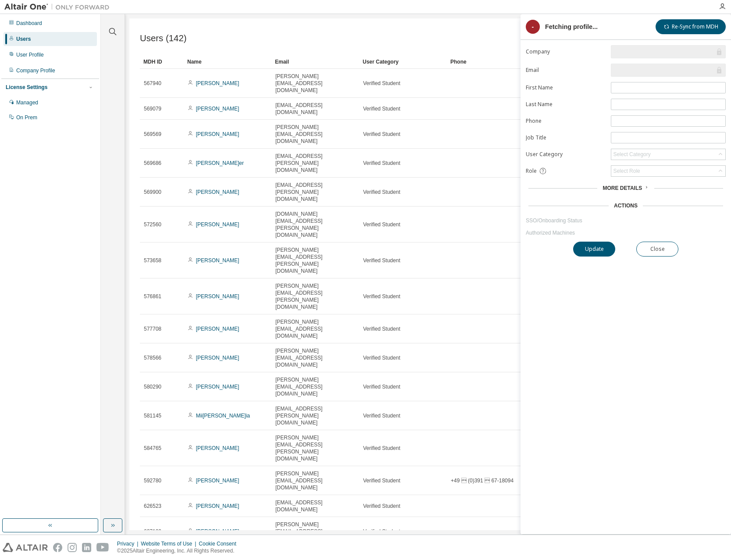 The image size is (731, 560). What do you see at coordinates (86, 547) in the screenshot?
I see `img: linkedin.svg` at bounding box center [86, 547].